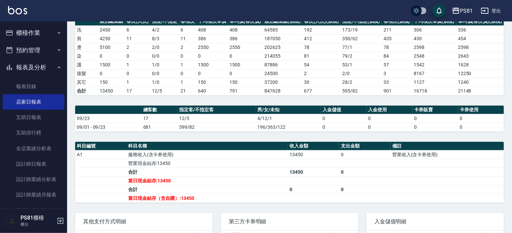  What do you see at coordinates (86, 39) in the screenshot?
I see `td: 剪` at bounding box center [86, 39].